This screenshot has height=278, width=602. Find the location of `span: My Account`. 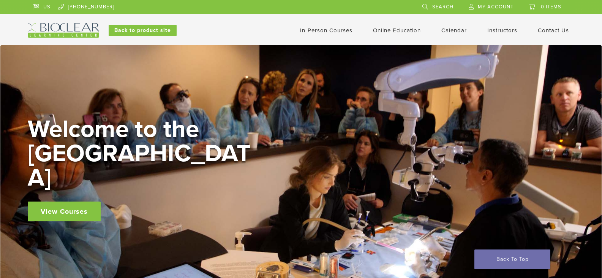

span: My Account is located at coordinates (496, 7).